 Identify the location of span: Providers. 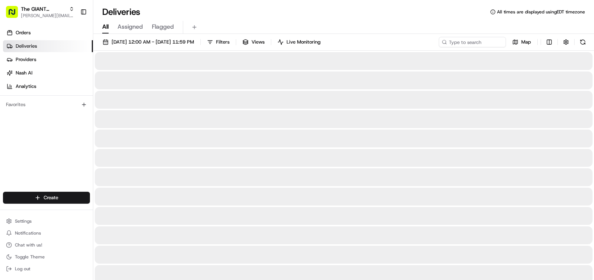
(26, 60).